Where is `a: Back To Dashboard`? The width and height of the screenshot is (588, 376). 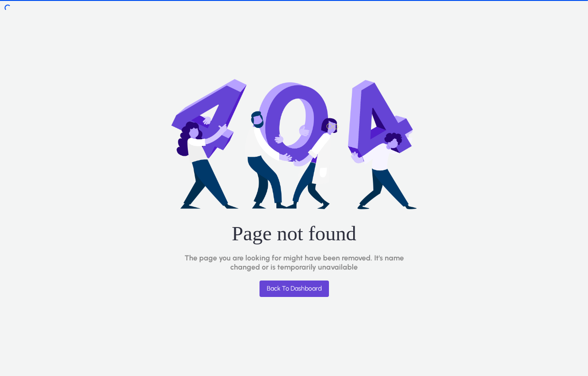
a: Back To Dashboard is located at coordinates (294, 289).